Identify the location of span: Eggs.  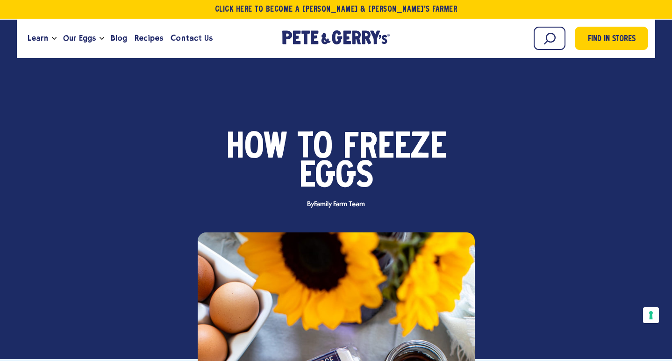
(336, 177).